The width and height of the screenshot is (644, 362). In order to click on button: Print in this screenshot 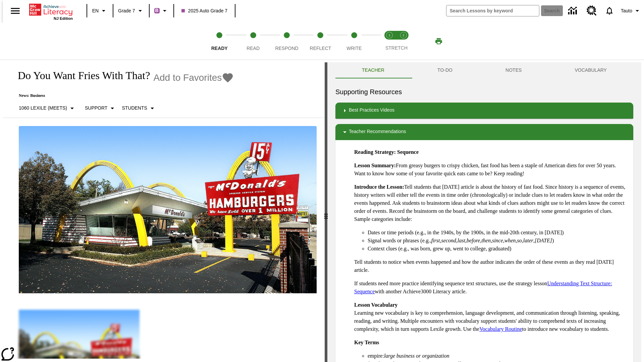, I will do `click(439, 41)`.